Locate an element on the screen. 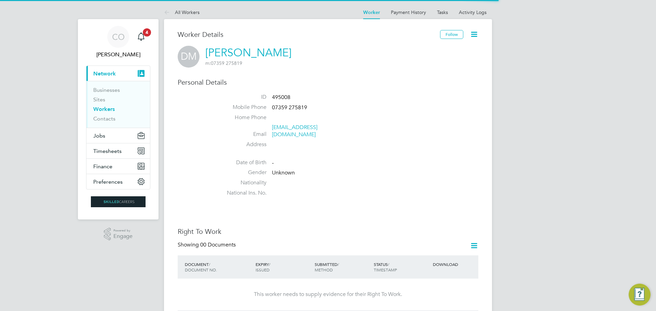 The height and width of the screenshot is (311, 656). span: Jobs is located at coordinates (99, 136).